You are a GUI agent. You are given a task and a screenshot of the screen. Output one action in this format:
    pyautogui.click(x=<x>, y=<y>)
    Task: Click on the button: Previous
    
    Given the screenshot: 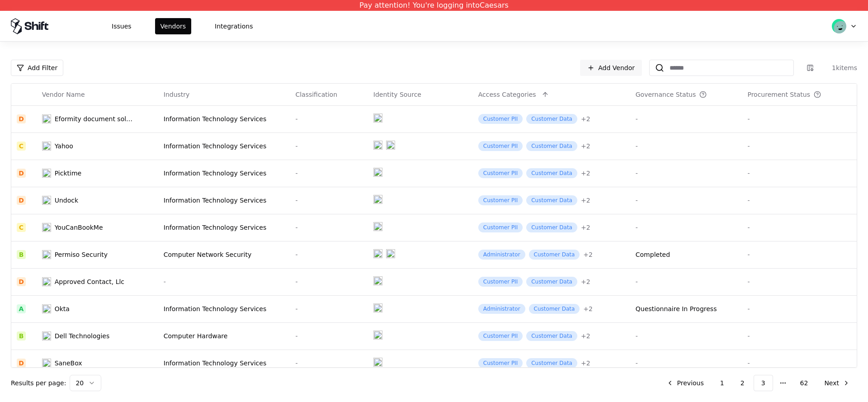 What is the action you would take?
    pyautogui.click(x=685, y=384)
    